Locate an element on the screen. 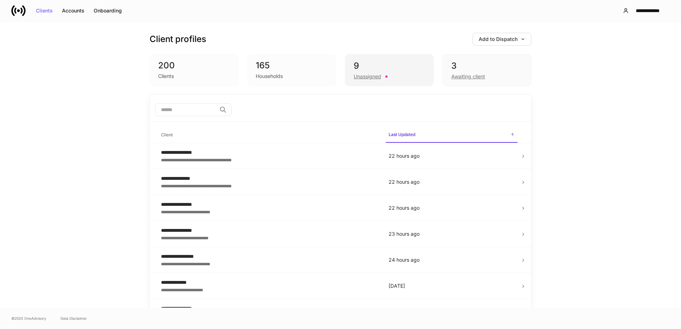  div: Unassigned is located at coordinates (367, 77).